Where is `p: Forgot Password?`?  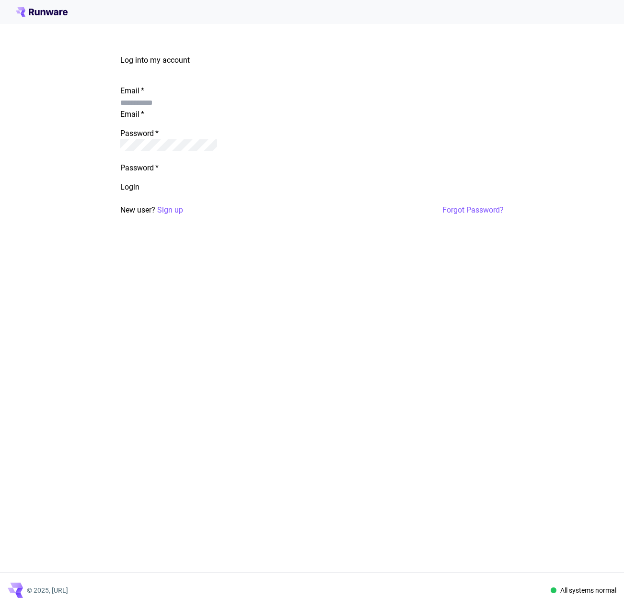 p: Forgot Password? is located at coordinates (473, 210).